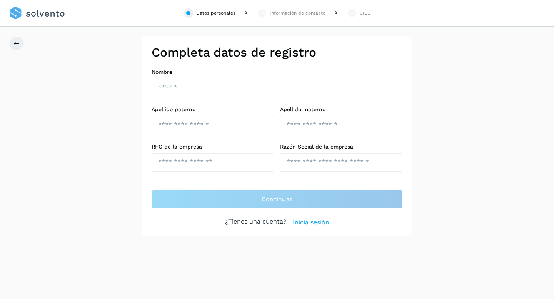  I want to click on label: Razón Social de la empresa, so click(341, 147).